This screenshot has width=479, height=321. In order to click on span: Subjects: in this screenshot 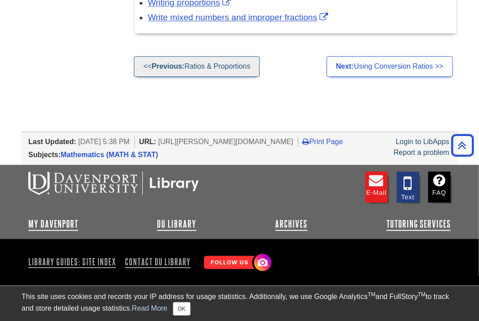, I will do `click(44, 154)`.